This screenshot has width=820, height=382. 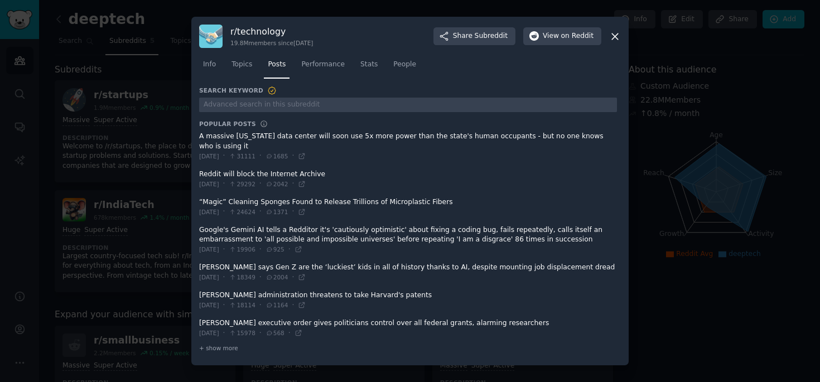 I want to click on h3: Search Keyword, so click(x=238, y=91).